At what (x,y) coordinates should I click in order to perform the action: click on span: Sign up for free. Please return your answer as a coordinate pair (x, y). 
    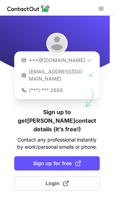
    Looking at the image, I should click on (57, 163).